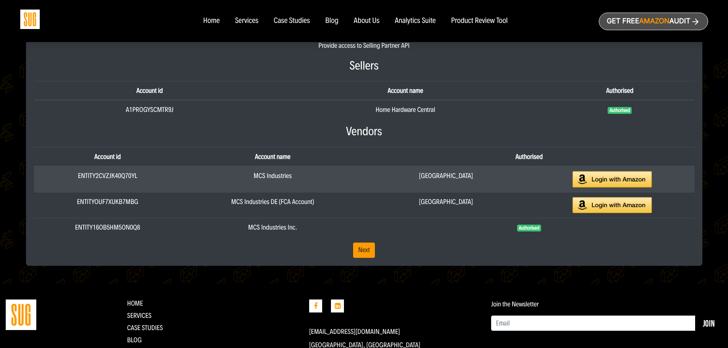  Describe the element at coordinates (479, 21) in the screenshot. I see `a: Product Review Tool` at that location.